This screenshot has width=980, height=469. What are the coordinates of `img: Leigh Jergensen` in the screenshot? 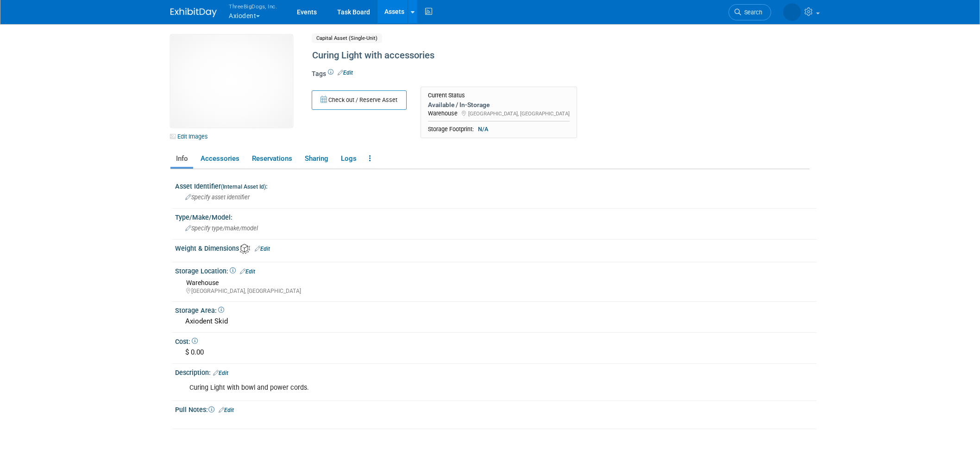 It's located at (792, 12).